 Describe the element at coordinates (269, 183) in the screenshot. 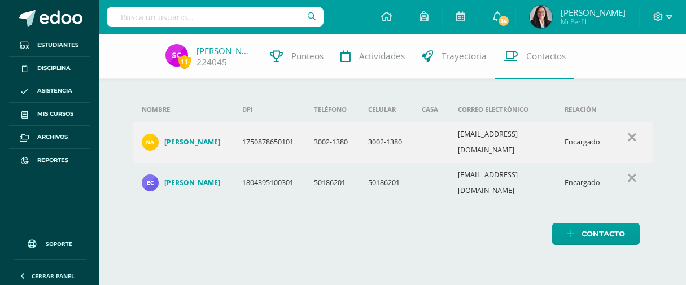

I see `td: 1804395100301` at that location.